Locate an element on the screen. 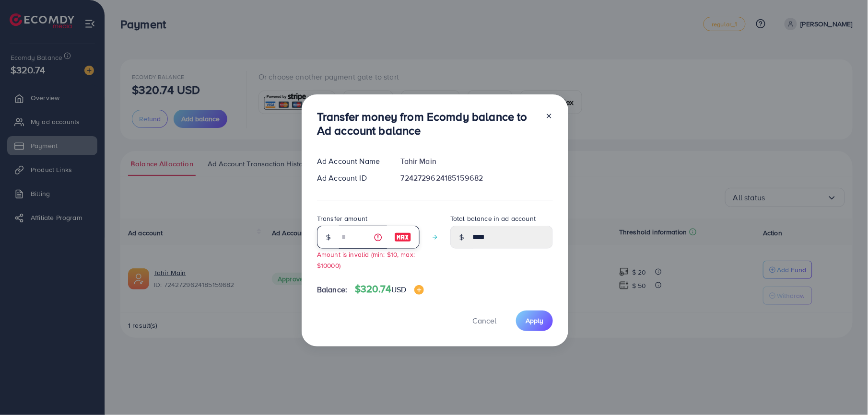  div: 7242729624185159682 is located at coordinates (477, 178).